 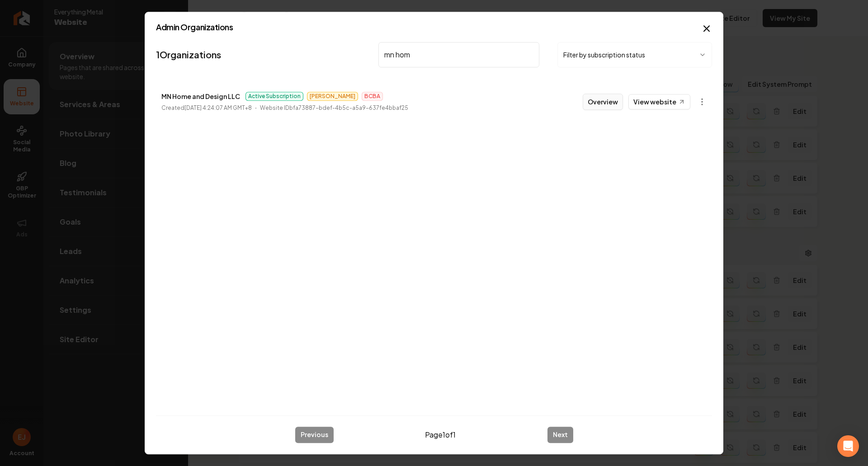 I want to click on input: Search by name or ID, so click(x=459, y=55).